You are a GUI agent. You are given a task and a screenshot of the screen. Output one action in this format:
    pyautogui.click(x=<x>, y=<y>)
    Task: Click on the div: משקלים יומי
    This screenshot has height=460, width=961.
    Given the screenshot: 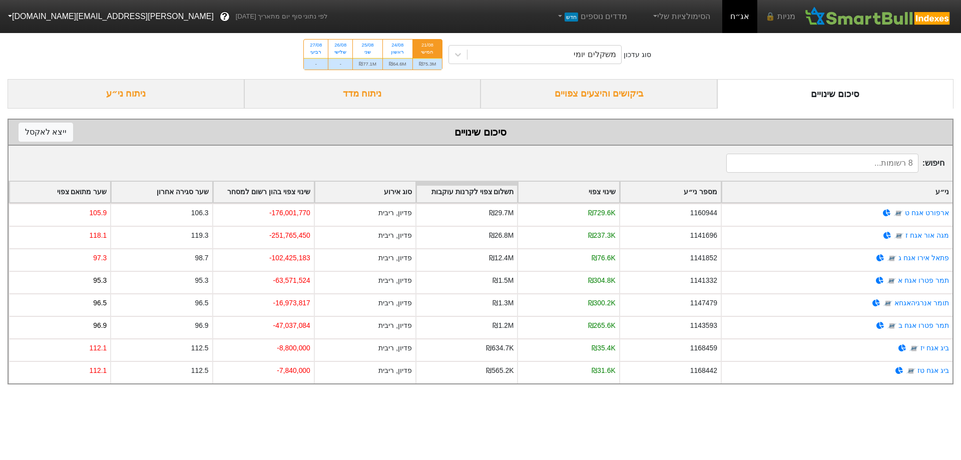 What is the action you would take?
    pyautogui.click(x=595, y=55)
    